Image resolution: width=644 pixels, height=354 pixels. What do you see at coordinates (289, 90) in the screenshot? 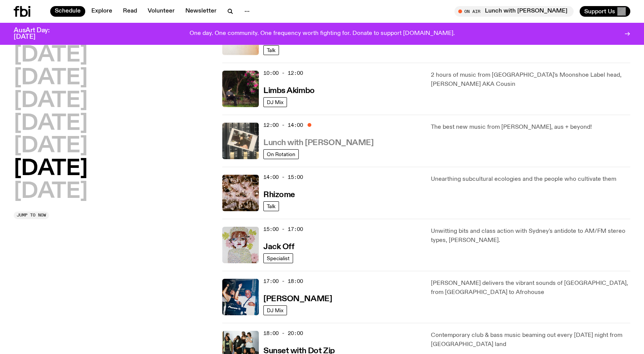
I see `a: Limbs Akimbo` at bounding box center [289, 90].